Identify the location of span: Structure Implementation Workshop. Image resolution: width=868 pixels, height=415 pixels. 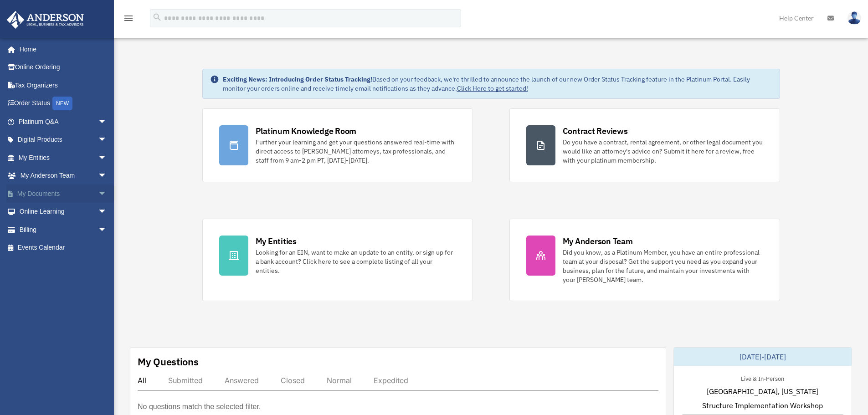
(762, 405).